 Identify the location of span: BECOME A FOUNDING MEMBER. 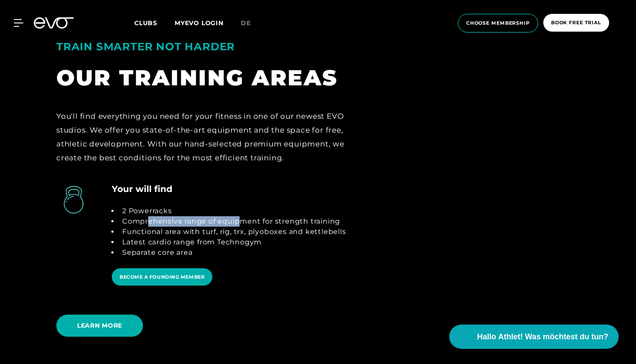
(162, 277).